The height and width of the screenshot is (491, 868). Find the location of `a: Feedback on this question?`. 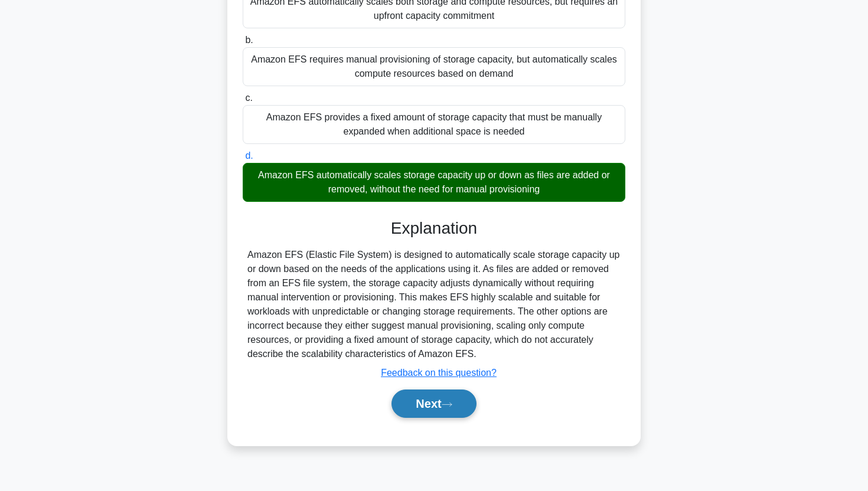

a: Feedback on this question? is located at coordinates (438, 372).